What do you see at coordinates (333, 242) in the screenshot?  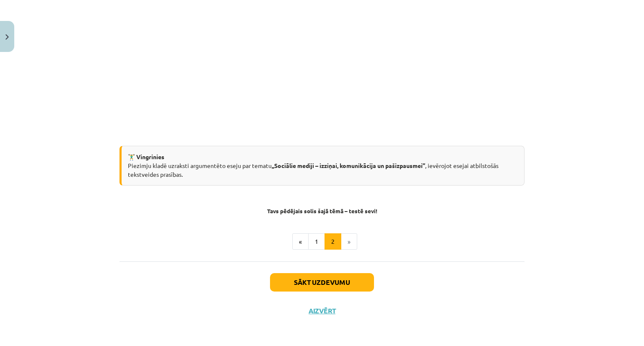 I see `button: 2` at bounding box center [333, 242].